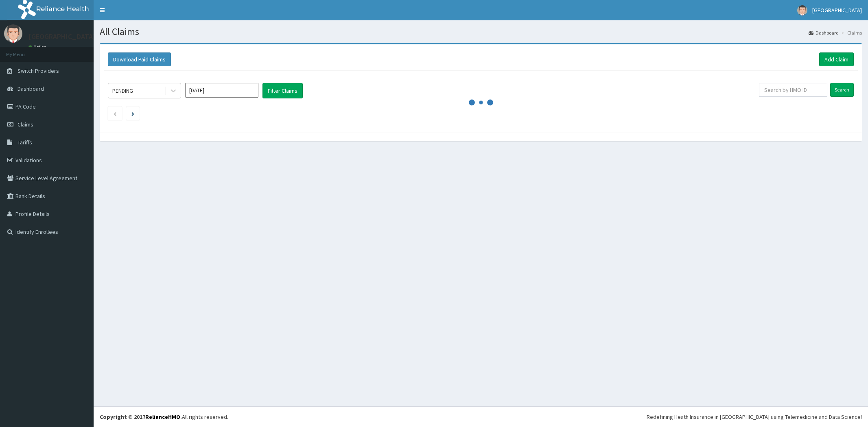 This screenshot has width=868, height=427. What do you see at coordinates (115, 114) in the screenshot?
I see `a: Previous page` at bounding box center [115, 114].